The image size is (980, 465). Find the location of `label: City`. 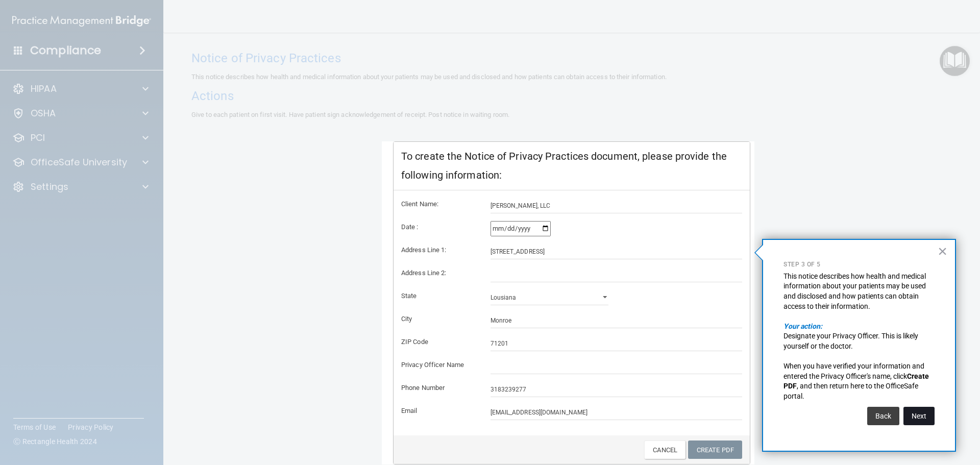

label: City is located at coordinates (438, 319).